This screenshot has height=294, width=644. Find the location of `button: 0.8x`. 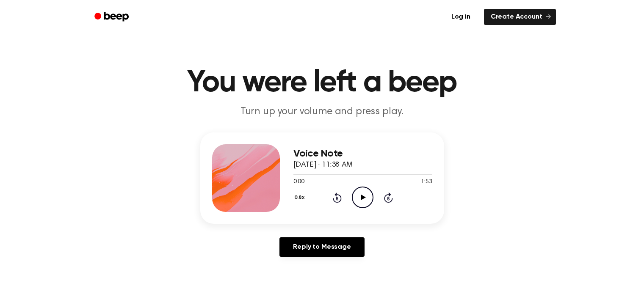

button: 0.8x is located at coordinates (301, 197).